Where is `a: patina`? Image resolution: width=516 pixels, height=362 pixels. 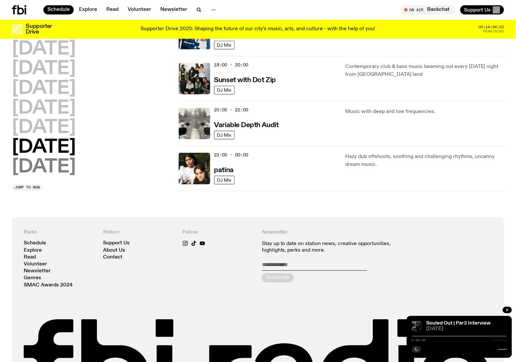 a: patina is located at coordinates (224, 170).